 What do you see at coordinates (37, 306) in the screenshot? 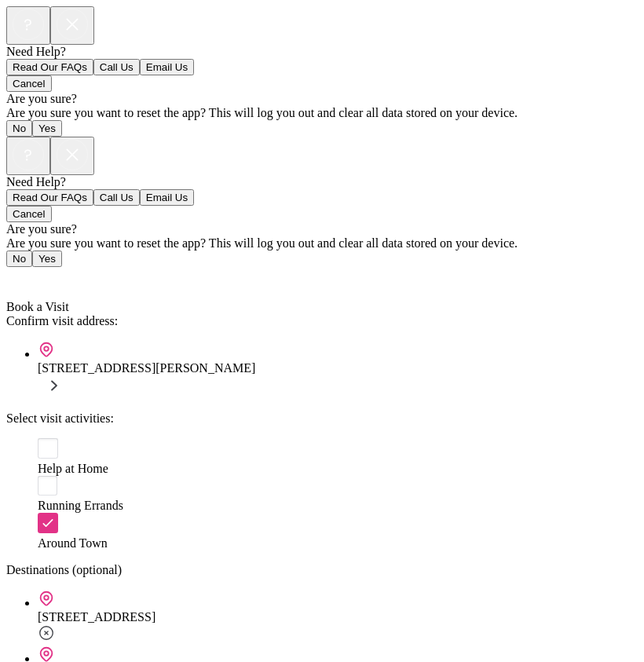
I see `span: Book a Visit` at bounding box center [37, 306].